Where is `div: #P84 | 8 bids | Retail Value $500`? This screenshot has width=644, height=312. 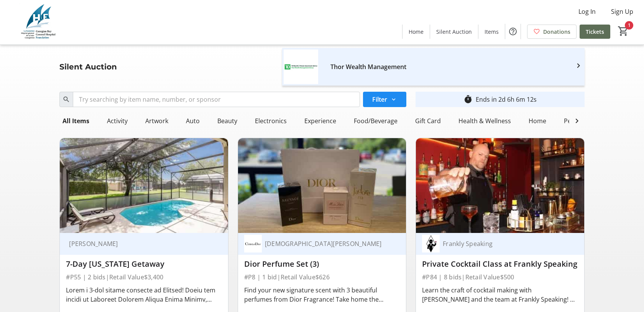 div: #P84 | 8 bids | Retail Value $500 is located at coordinates (500, 277).